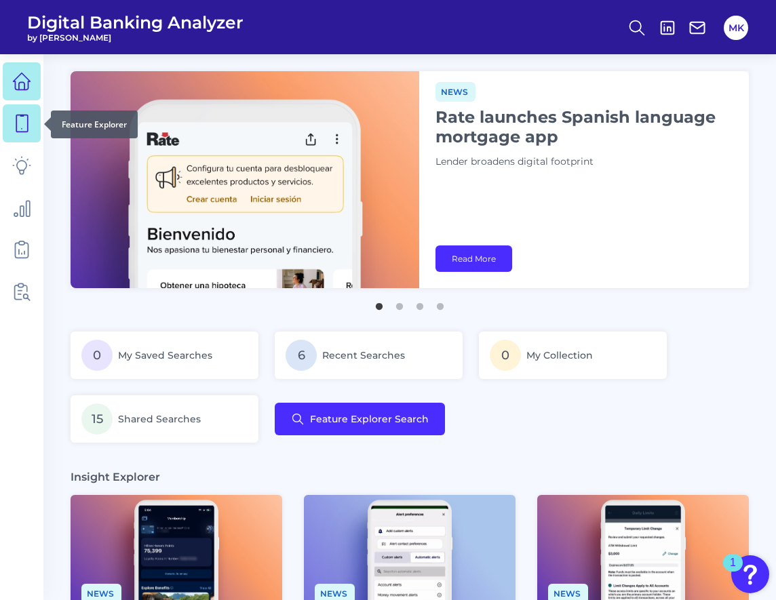 The height and width of the screenshot is (600, 776). What do you see at coordinates (560, 356) in the screenshot?
I see `span: My Collection` at bounding box center [560, 356].